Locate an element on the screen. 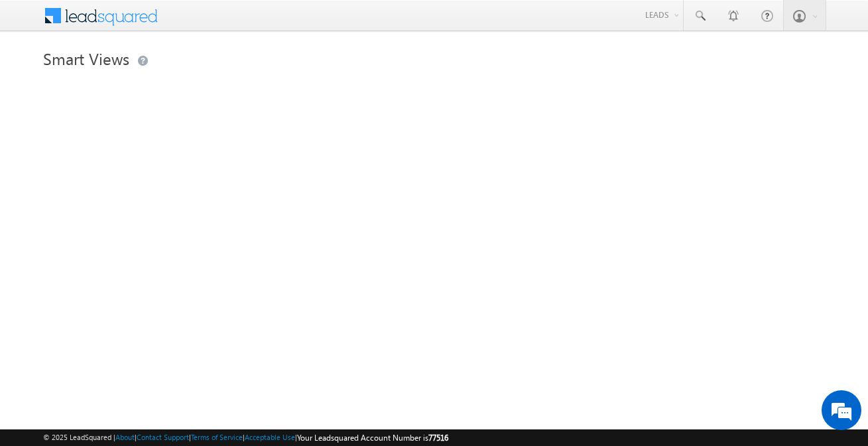 The image size is (868, 446). span: 77516 is located at coordinates (439, 438).